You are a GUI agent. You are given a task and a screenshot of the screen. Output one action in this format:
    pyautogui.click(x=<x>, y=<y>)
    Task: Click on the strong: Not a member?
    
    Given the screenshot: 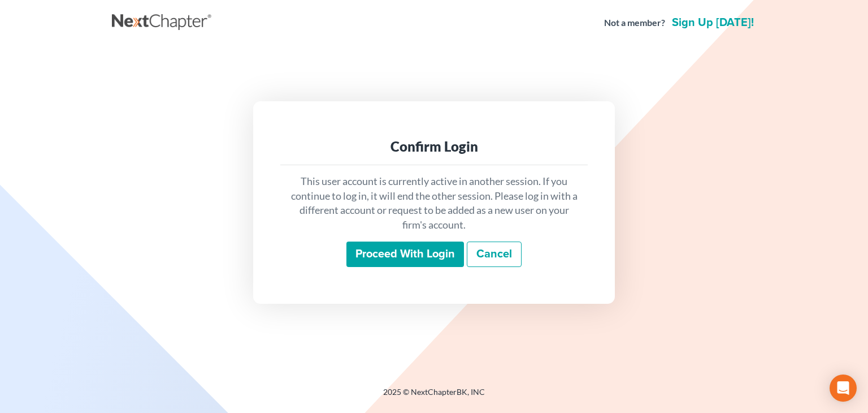 What is the action you would take?
    pyautogui.click(x=635, y=22)
    